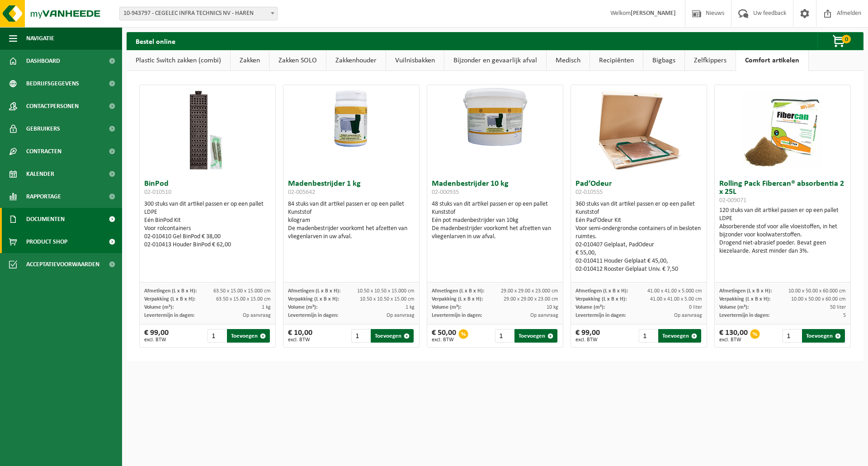 This screenshot has height=466, width=868. What do you see at coordinates (387, 299) in the screenshot?
I see `span: 10.50 x 10.50 x 15.00 cm` at bounding box center [387, 299].